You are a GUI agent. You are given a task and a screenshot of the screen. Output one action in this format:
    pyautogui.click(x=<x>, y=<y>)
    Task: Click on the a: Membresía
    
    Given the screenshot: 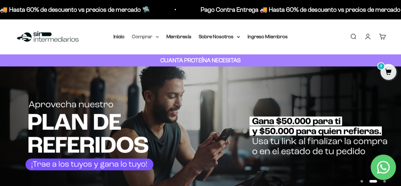 What is the action you would take?
    pyautogui.click(x=179, y=36)
    